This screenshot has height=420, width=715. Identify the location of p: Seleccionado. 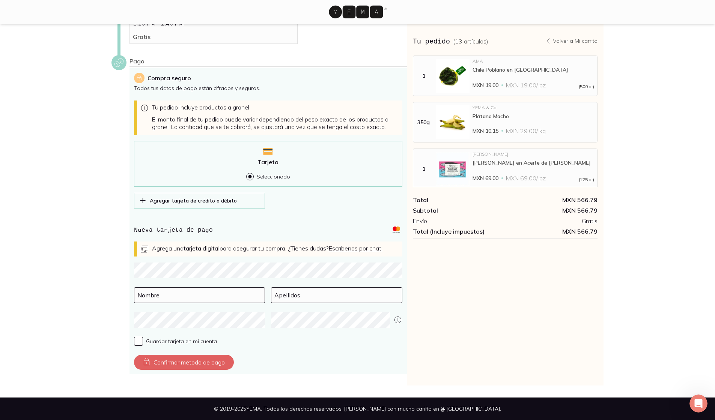
(273, 177).